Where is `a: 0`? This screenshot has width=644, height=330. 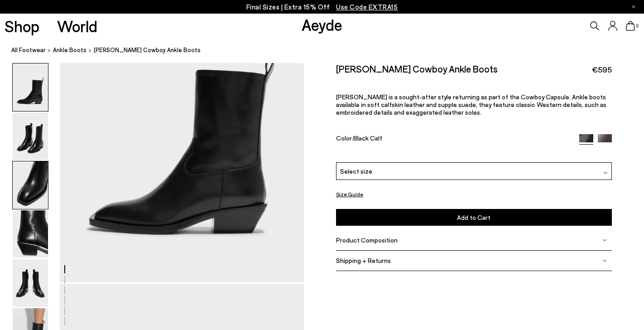
a: 0 is located at coordinates (630, 26).